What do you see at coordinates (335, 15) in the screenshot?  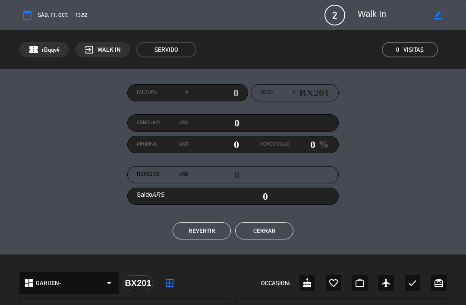 I see `span: 2` at bounding box center [335, 15].